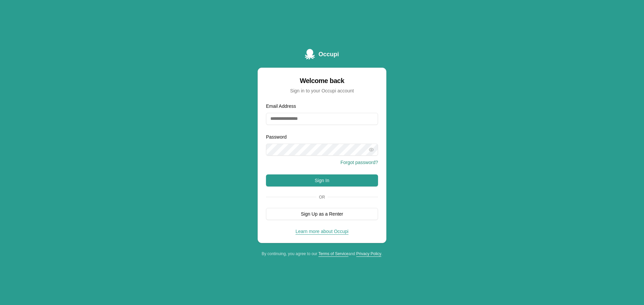 This screenshot has height=305, width=644. Describe the element at coordinates (322, 91) in the screenshot. I see `div: Sign in to your Occupi account` at that location.